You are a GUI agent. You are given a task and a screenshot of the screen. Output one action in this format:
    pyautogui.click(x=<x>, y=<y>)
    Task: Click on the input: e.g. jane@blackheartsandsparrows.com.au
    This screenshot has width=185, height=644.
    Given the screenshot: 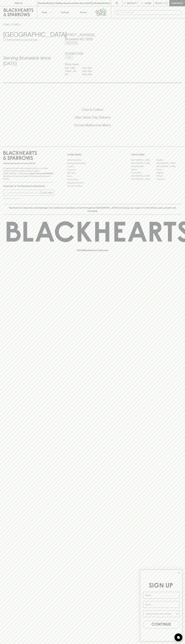 What is the action you would take?
    pyautogui.click(x=23, y=193)
    